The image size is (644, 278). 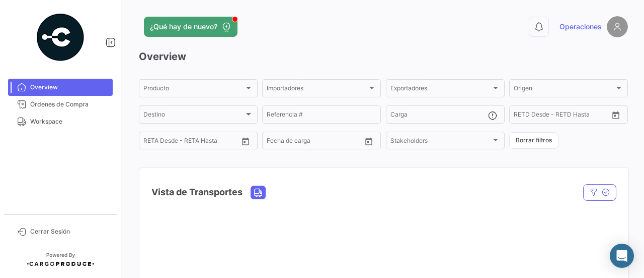 What do you see at coordinates (383, 56) in the screenshot?
I see `h3: Overview` at bounding box center [383, 56].